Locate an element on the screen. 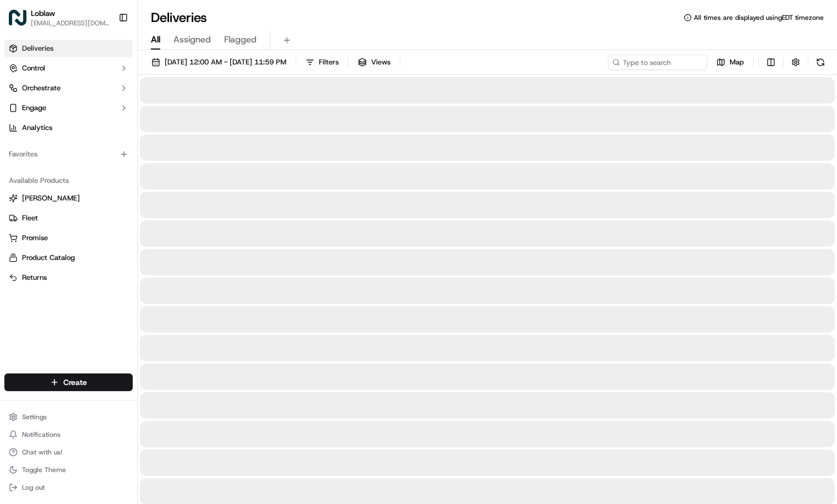  span: Settings is located at coordinates (34, 417).